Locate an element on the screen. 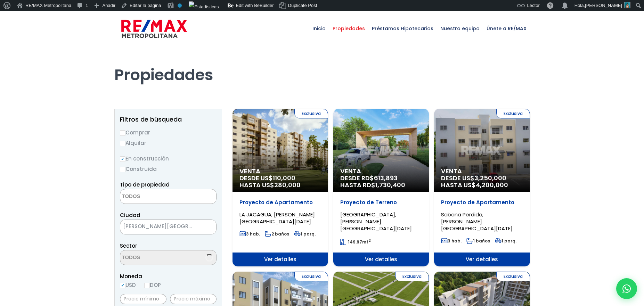 The height and width of the screenshot is (306, 644). span: 613,893 is located at coordinates (386, 178).